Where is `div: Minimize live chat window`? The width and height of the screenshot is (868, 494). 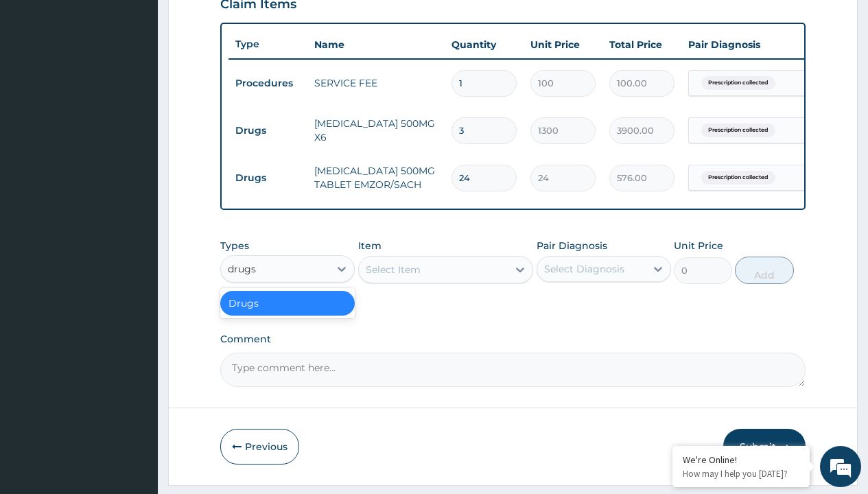 div: Minimize live chat window is located at coordinates (242, 24).